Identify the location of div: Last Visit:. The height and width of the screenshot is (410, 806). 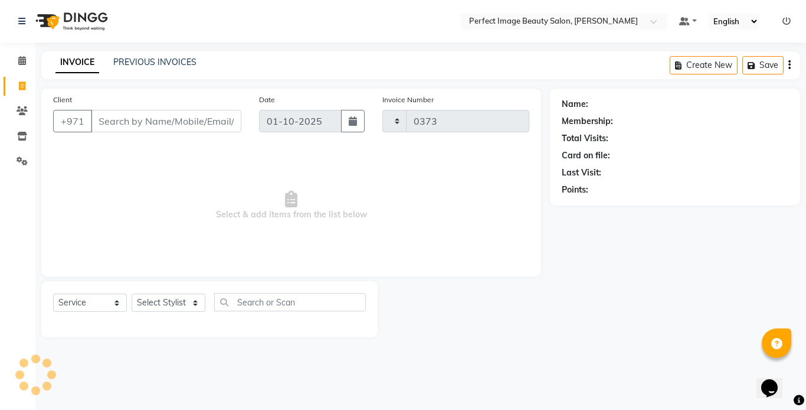
(581, 172).